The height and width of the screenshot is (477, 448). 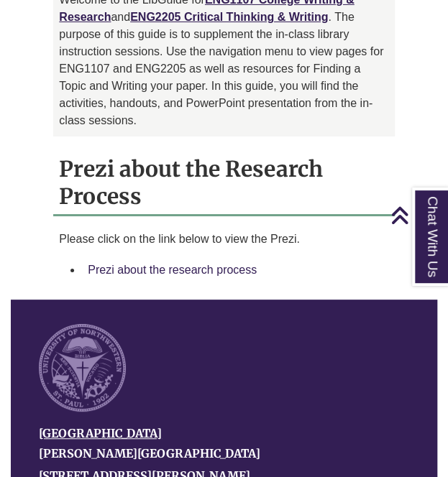 What do you see at coordinates (228, 17) in the screenshot?
I see `a: ENG2205 Critical Thinking & Writing` at bounding box center [228, 17].